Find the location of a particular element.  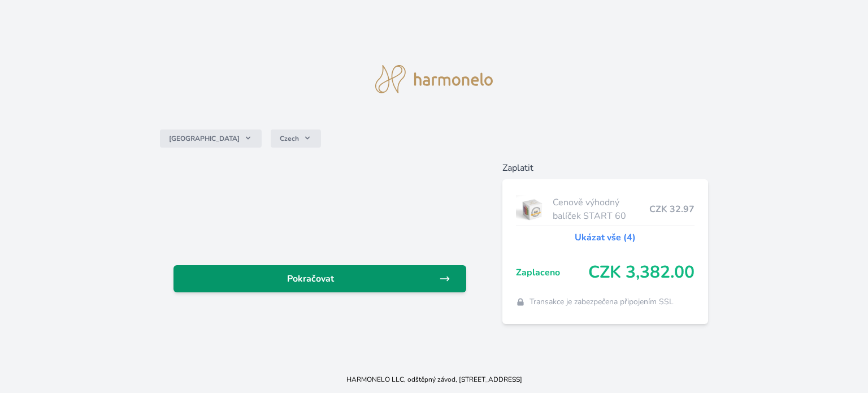

span: Transakce je zabezpečena připojením SSL is located at coordinates (602, 302).